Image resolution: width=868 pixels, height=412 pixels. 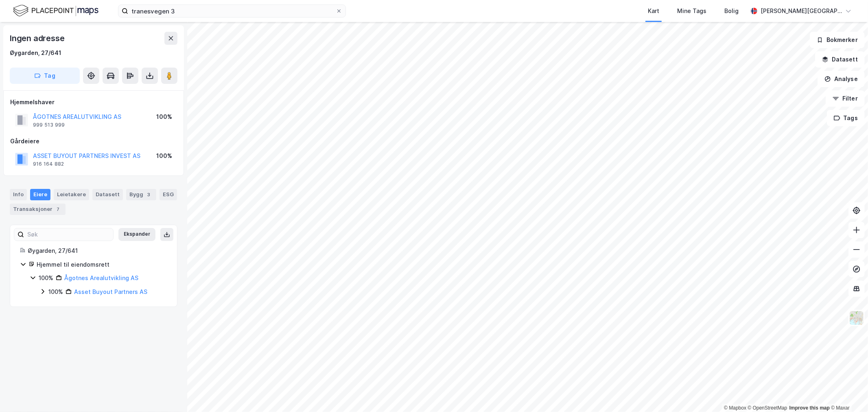 I want to click on img: Z, so click(x=856, y=318).